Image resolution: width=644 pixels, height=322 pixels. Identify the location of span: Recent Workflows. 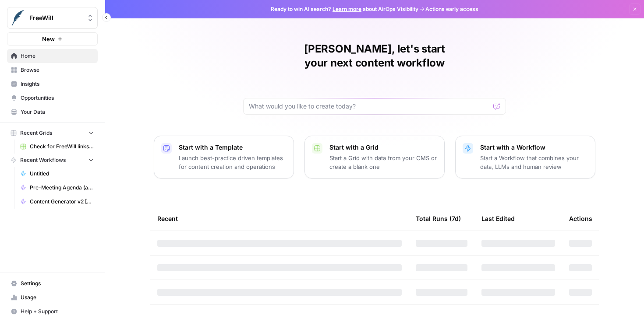
(43, 160).